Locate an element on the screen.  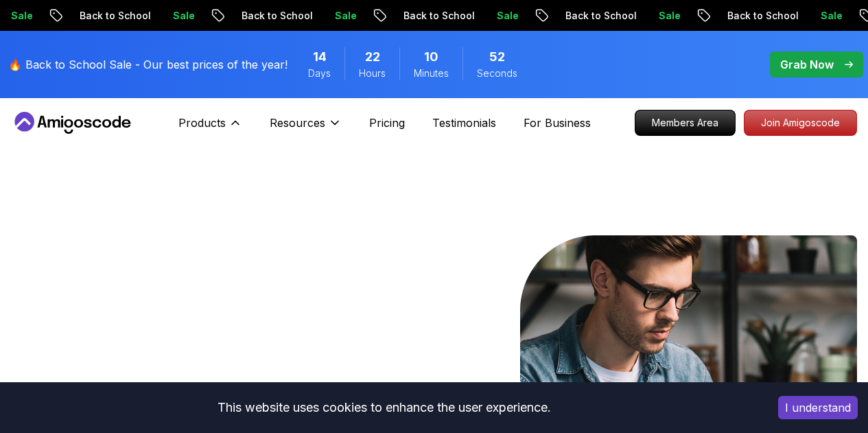
p: Pricing is located at coordinates (387, 123).